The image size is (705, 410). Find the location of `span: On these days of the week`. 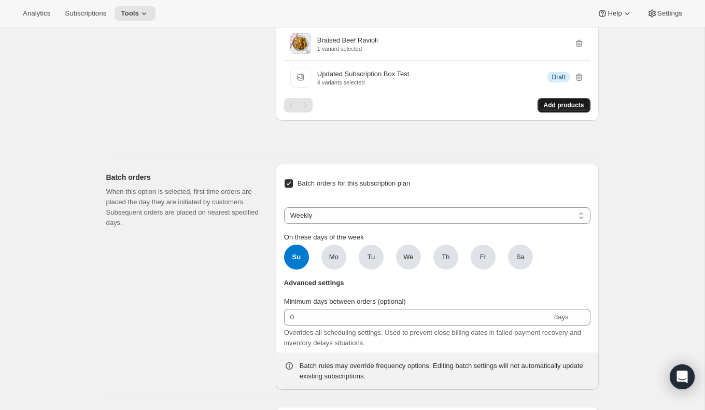

span: On these days of the week is located at coordinates (324, 237).